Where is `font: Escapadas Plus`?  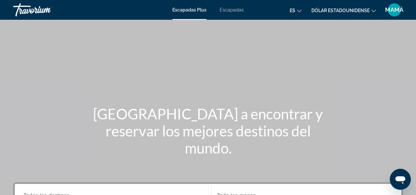
font: Escapadas Plus is located at coordinates (189, 10).